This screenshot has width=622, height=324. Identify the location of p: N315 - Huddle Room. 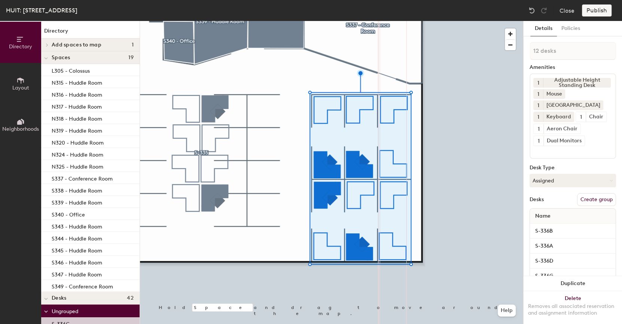
(77, 82).